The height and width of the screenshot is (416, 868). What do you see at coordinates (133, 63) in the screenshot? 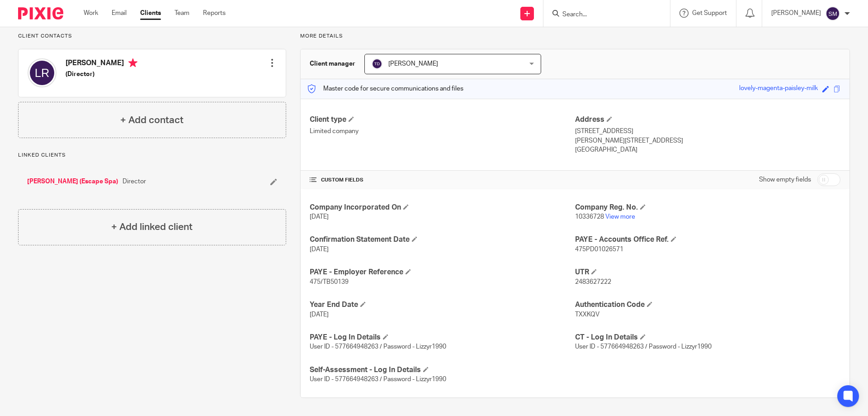
I see `i: Primary` at bounding box center [133, 63].